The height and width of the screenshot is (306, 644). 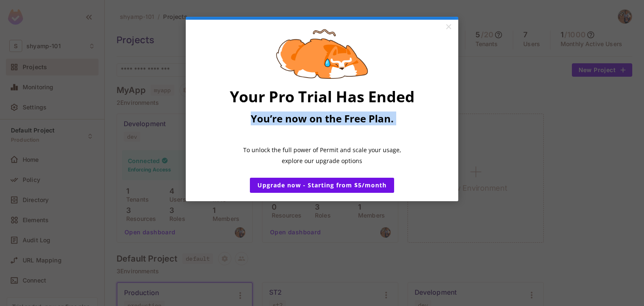 I want to click on span: explore our upgrade options, so click(x=322, y=161).